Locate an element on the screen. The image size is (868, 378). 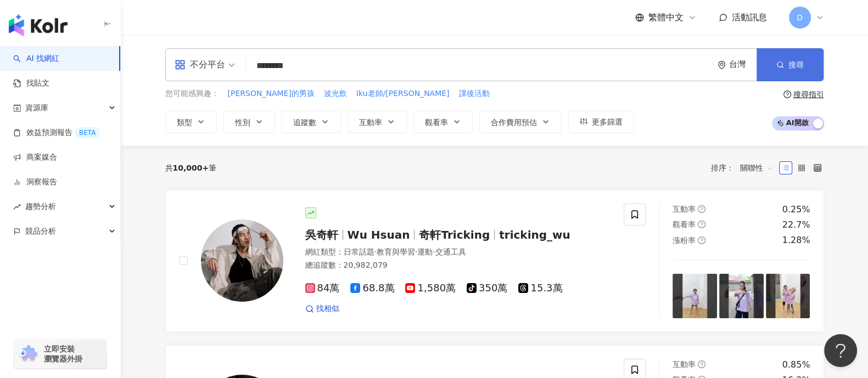
span: 1,580萬 is located at coordinates (431, 288).